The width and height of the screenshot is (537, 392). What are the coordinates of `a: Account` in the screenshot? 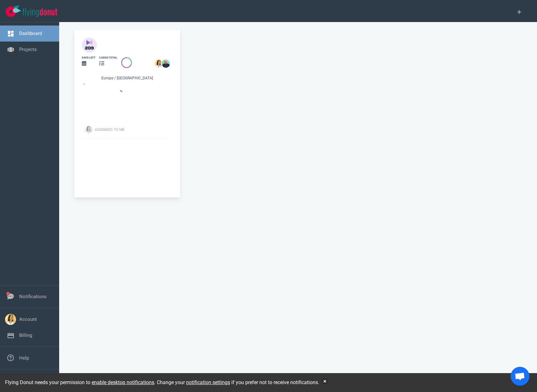 It's located at (28, 319).